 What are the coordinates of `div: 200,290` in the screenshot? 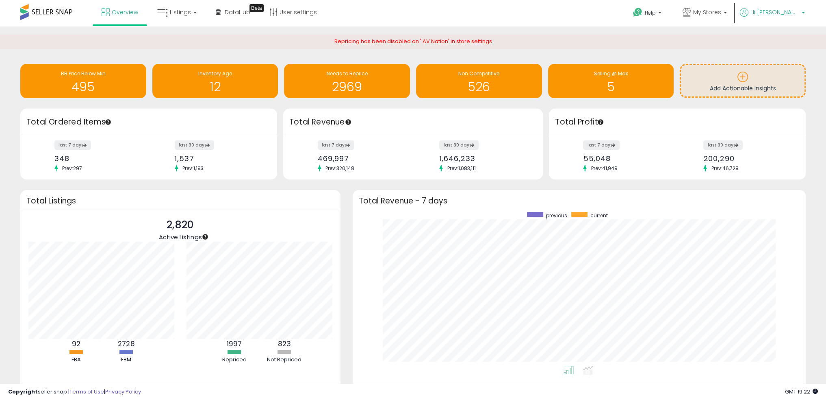 It's located at (747, 158).